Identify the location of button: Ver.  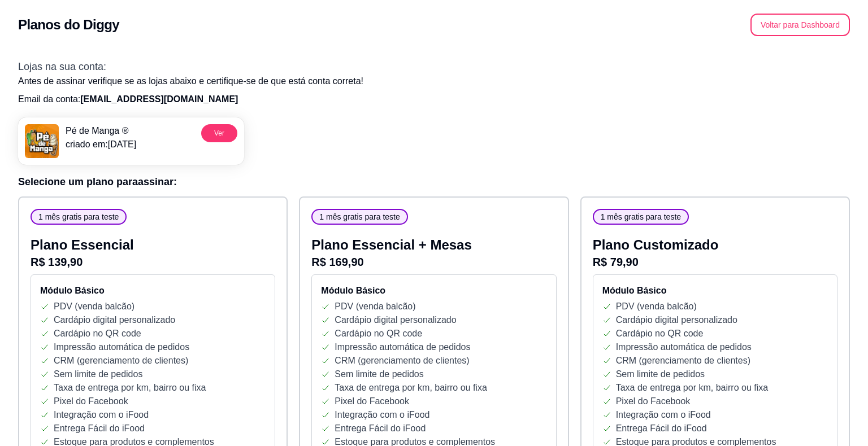
(219, 133).